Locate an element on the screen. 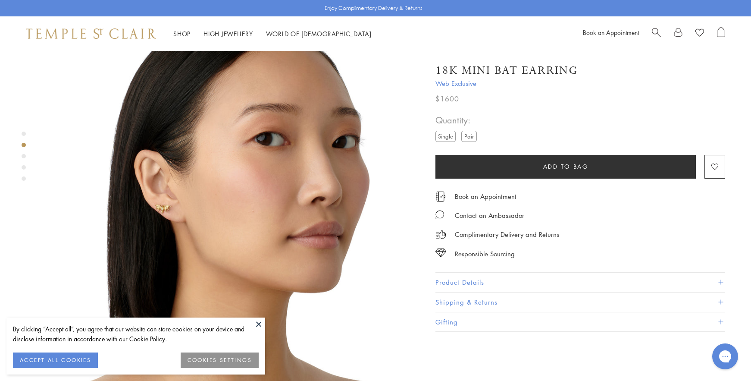  a: High JewelleryHigh Jewellery is located at coordinates (228, 34).